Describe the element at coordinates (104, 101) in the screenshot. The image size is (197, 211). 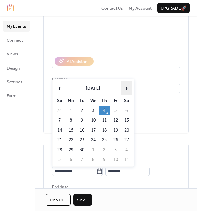
I see `th: Th` at that location.